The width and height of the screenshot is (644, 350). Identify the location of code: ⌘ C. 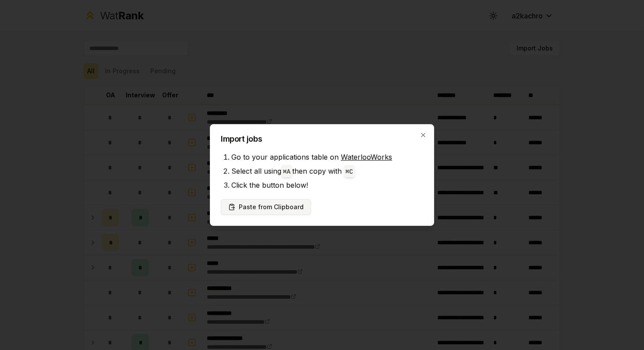
(349, 172).